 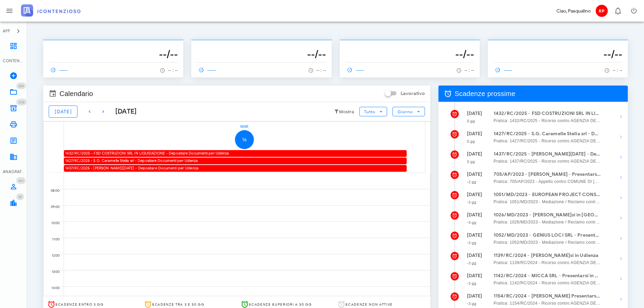 What do you see at coordinates (602, 11) in the screenshot?
I see `button: RP` at bounding box center [602, 11].